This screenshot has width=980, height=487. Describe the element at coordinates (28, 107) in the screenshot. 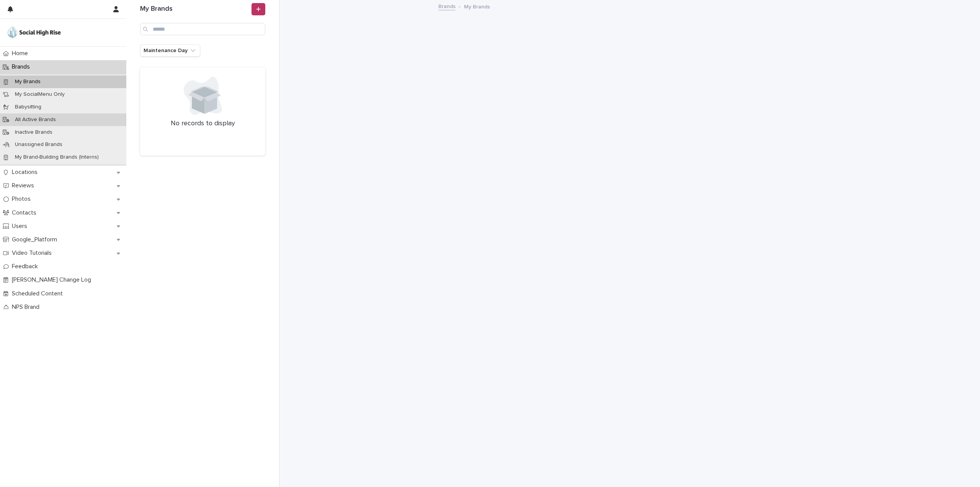

I see `p: Babysitting` at that location.